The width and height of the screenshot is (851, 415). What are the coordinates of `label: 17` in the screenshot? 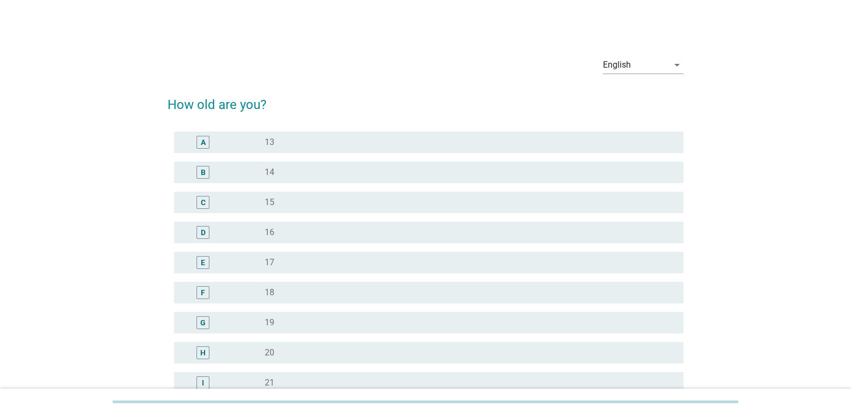 It's located at (269, 262).